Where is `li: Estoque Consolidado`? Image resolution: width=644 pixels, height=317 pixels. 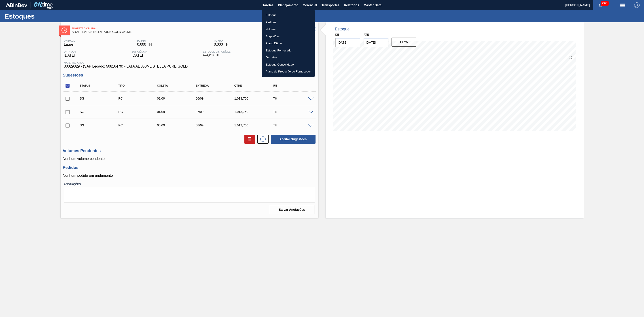
li: Estoque Consolidado is located at coordinates (288, 65).